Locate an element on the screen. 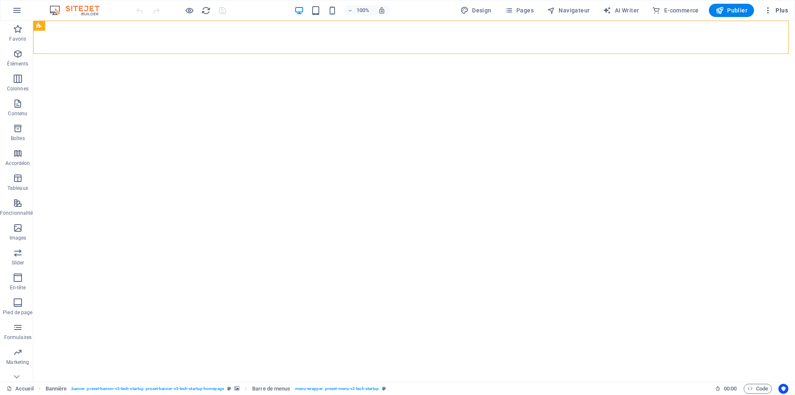  p: En-tête is located at coordinates (18, 288).